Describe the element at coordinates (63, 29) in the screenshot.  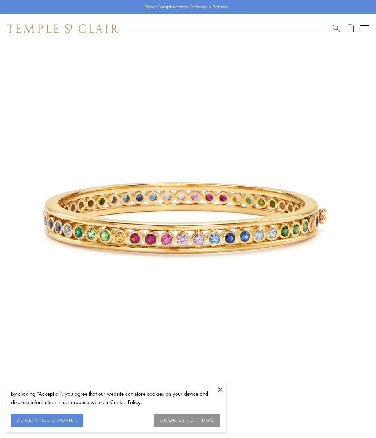
I see `img: Temple St. Clair` at that location.